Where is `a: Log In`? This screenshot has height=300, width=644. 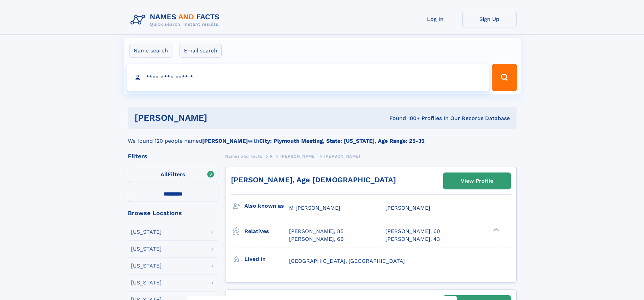 a: Log In is located at coordinates (435, 19).